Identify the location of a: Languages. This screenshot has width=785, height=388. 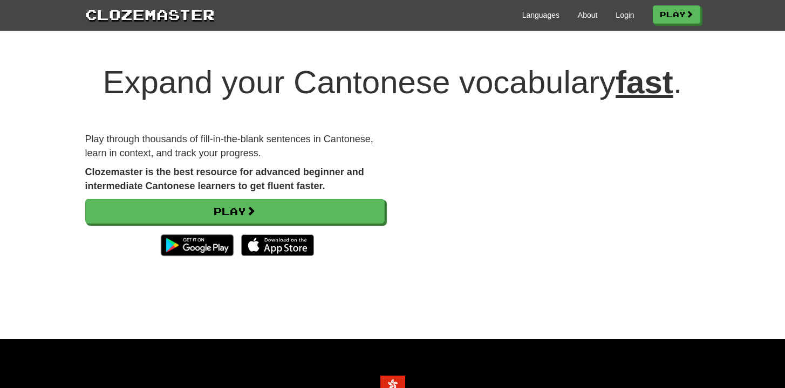
(541, 15).